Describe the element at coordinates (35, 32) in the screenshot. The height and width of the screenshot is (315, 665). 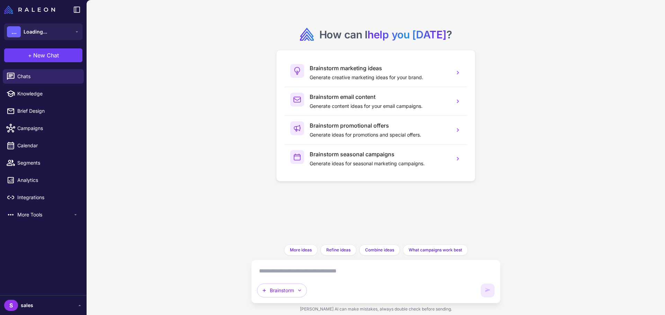
I see `span: Loading...` at that location.